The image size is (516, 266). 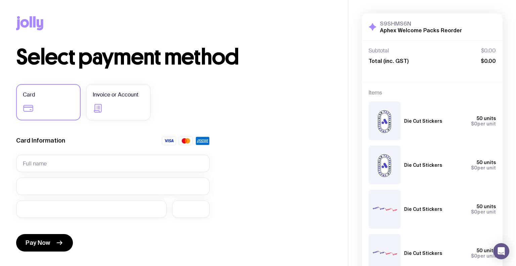 What do you see at coordinates (501, 251) in the screenshot?
I see `div: Open Intercom Messenger` at bounding box center [501, 251].